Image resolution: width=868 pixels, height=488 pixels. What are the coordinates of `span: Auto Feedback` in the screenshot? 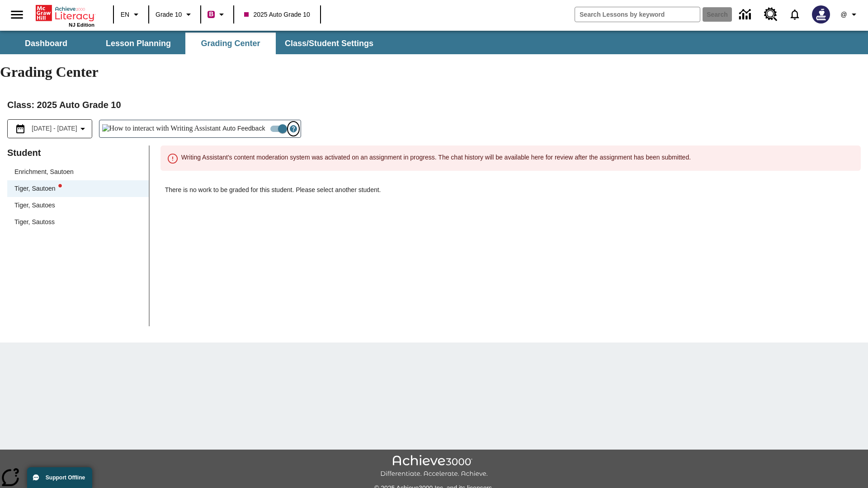 It's located at (244, 128).